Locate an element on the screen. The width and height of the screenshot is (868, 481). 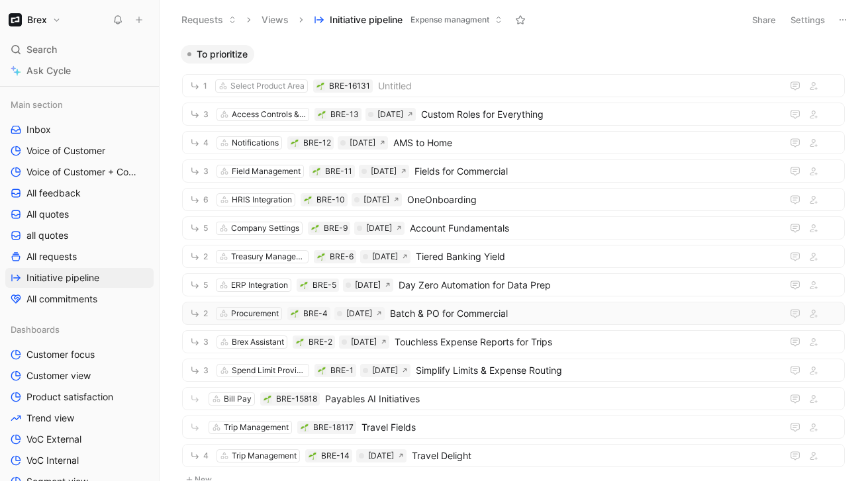
div: Treasury Management is located at coordinates (268, 257).